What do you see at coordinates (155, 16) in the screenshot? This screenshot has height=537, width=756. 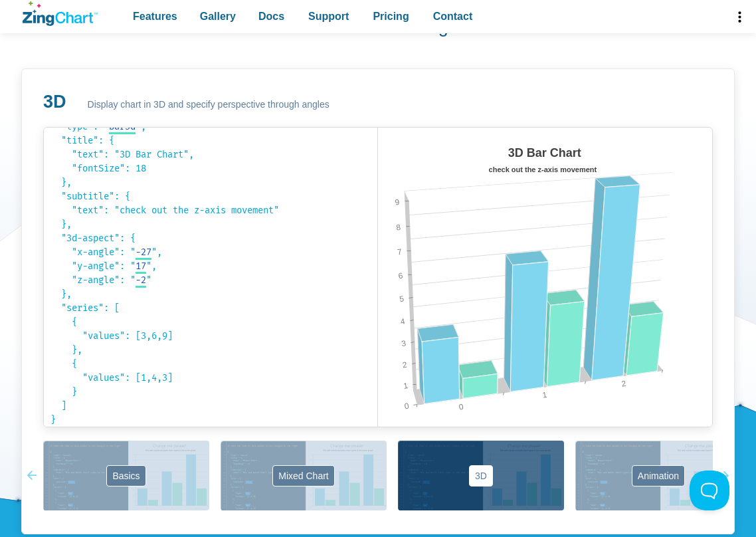 I see `span: Features` at bounding box center [155, 16].